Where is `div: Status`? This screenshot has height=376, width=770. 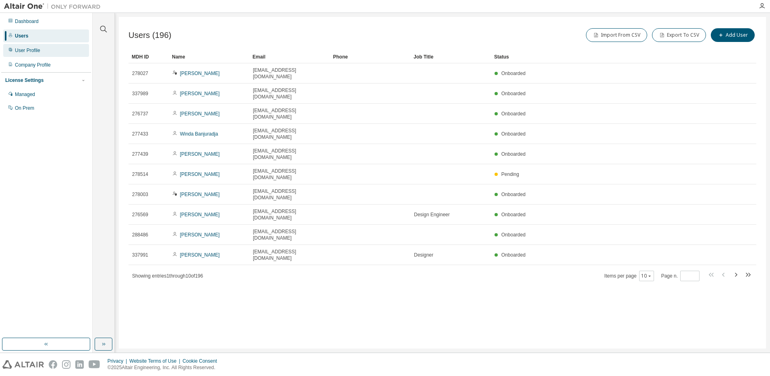
div: Status is located at coordinates (604, 57).